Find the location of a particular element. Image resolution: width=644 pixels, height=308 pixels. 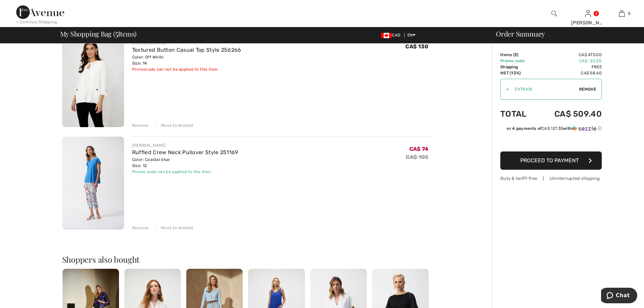

img: My Bag is located at coordinates (622, 14).